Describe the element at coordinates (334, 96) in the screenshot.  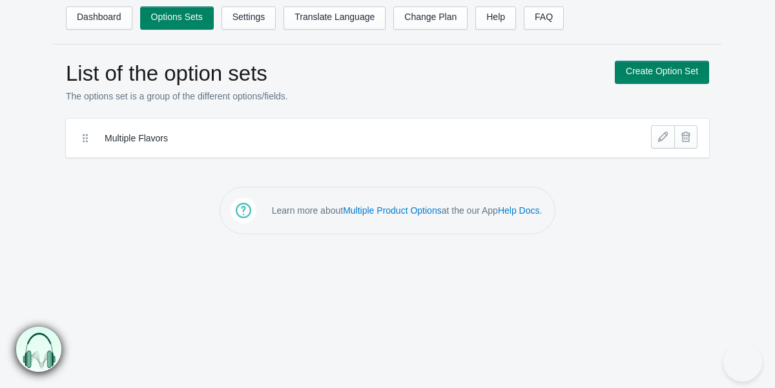
I see `p: The options set is a group of the different options/fields.` at that location.